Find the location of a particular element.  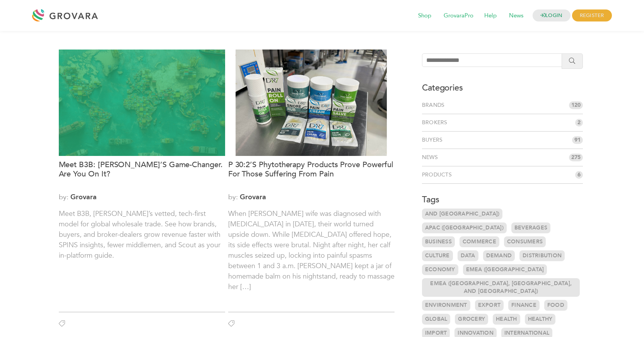

a: GrovaraPro is located at coordinates (458, 16).